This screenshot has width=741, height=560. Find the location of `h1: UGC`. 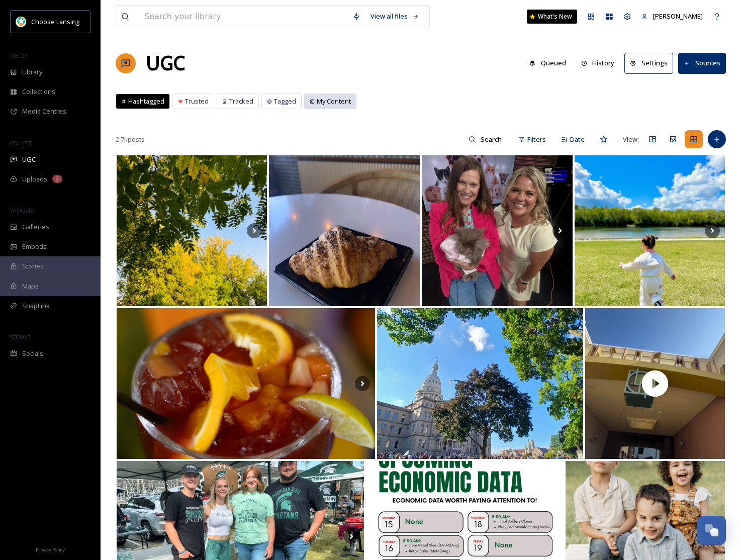

h1: UGC is located at coordinates (165, 63).